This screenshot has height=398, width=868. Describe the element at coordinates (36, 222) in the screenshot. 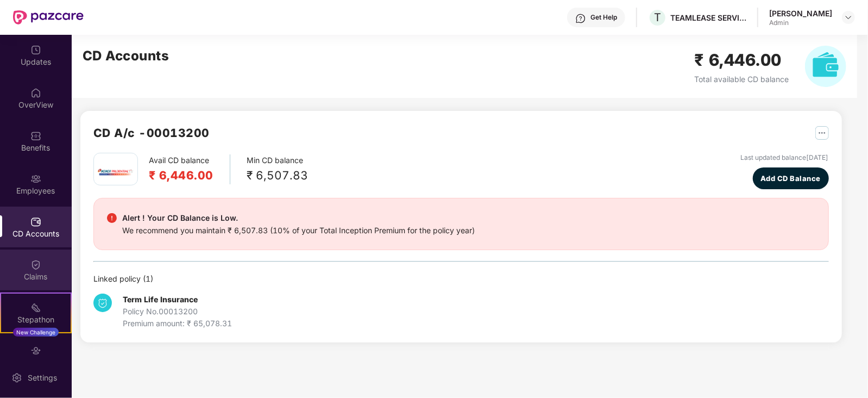

I see `img: svg+xml;base64,PHN2ZyBpZD0iQ0RfQWNjb3VudHMiIGRhdGEtbmFtZT0iQ0QgQWNjb3VudHMiIHhtbG5zPSJodHRwOi8vd3...` at that location.